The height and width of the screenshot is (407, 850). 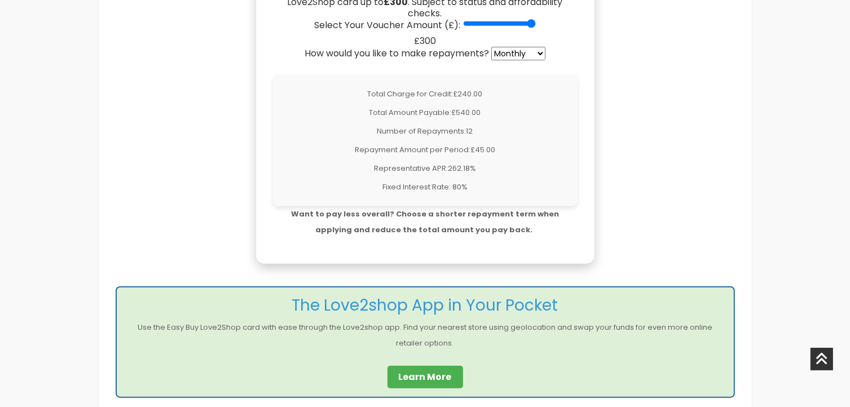 I want to click on span: 262.18%, so click(x=462, y=168).